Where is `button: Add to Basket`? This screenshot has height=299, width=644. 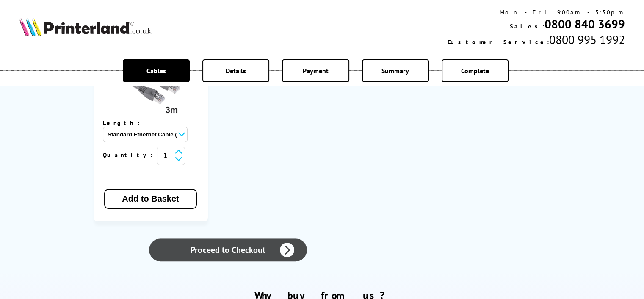 button: Add to Basket is located at coordinates (150, 199).